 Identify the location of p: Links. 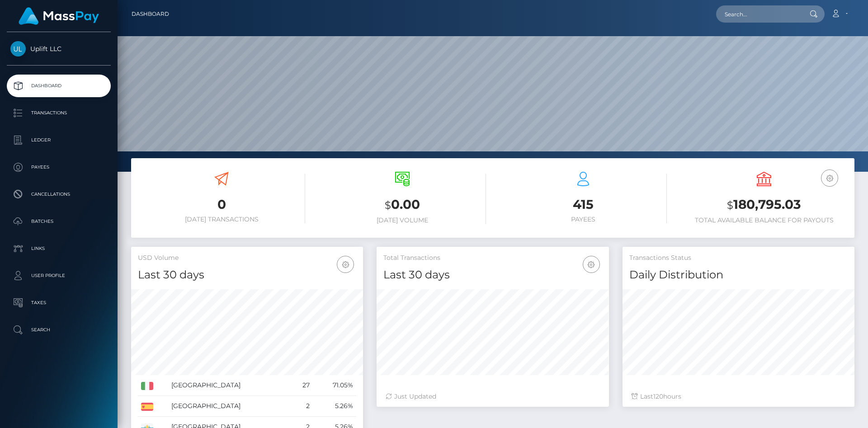
(59, 248).